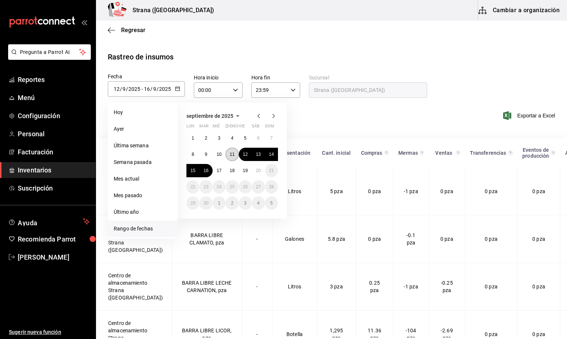  Describe the element at coordinates (511, 153) in the screenshot. I see `svg: Total de presentación del insumo transferido ya sea fuera o dentro de la sucursal en el rango de ...` at that location.